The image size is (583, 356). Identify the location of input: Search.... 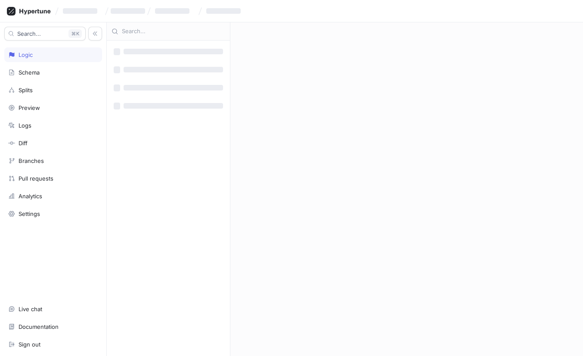
(174, 31).